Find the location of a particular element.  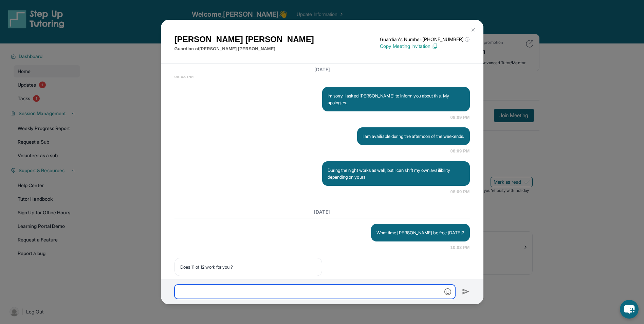

img: Emoji is located at coordinates (448, 292).